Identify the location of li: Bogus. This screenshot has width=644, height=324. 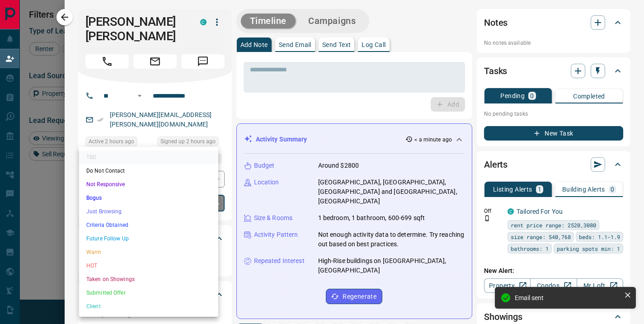
(149, 198).